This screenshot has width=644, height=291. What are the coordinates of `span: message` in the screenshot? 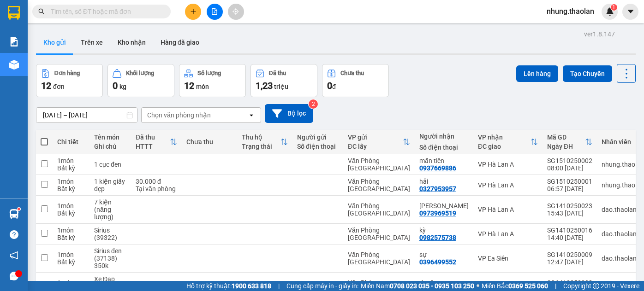 It's located at (14, 276).